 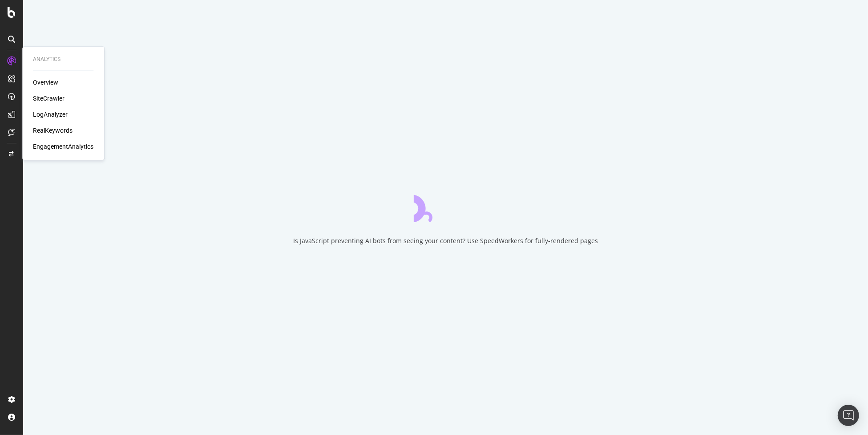 I want to click on div: LogAnalyzer, so click(x=50, y=114).